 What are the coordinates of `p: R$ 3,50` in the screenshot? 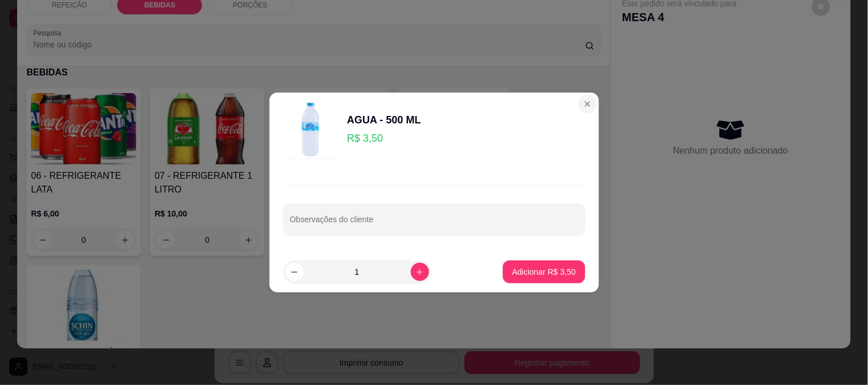 It's located at (384, 138).